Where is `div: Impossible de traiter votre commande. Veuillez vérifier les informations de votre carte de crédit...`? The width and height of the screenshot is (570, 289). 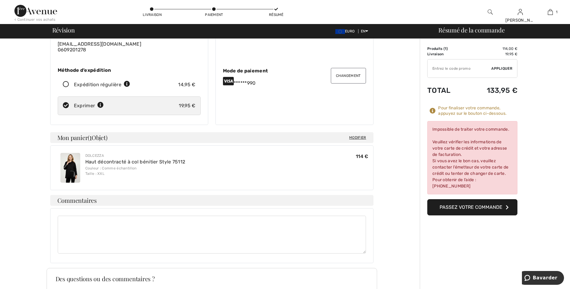 div: Impossible de traiter votre commande. Veuillez vérifier les informations de votre carte de crédit... is located at coordinates (472, 158).